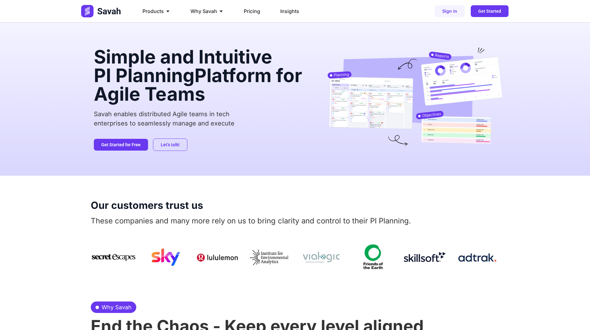 This screenshot has width=590, height=330. Describe the element at coordinates (170, 145) in the screenshot. I see `span: Let’s talk!` at that location.